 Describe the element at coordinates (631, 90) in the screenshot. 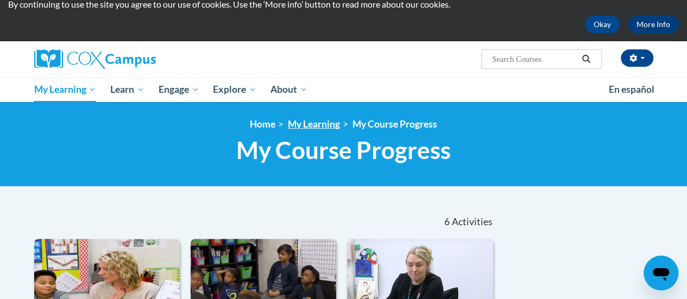

I see `a: En español` at that location.